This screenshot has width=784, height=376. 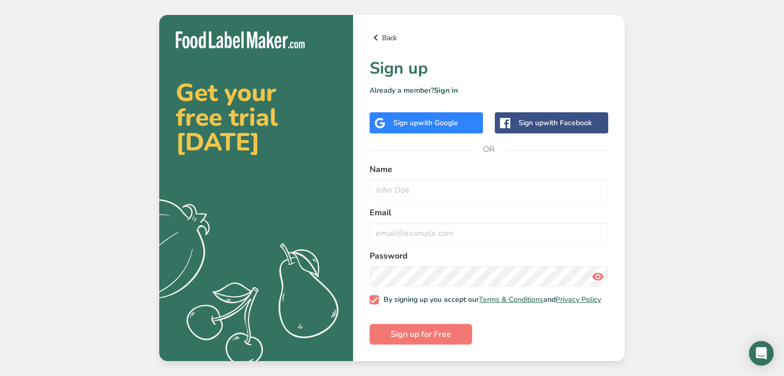 I want to click on a: Back, so click(x=489, y=38).